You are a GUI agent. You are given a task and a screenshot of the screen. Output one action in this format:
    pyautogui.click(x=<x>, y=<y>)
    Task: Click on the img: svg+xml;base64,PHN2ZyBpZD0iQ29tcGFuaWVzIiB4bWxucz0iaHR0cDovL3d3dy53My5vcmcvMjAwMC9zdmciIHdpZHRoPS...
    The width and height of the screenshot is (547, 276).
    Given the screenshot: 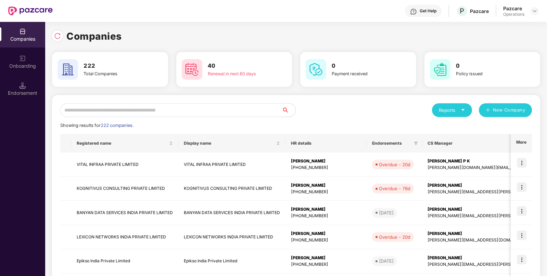 What is the action you would take?
    pyautogui.click(x=23, y=31)
    